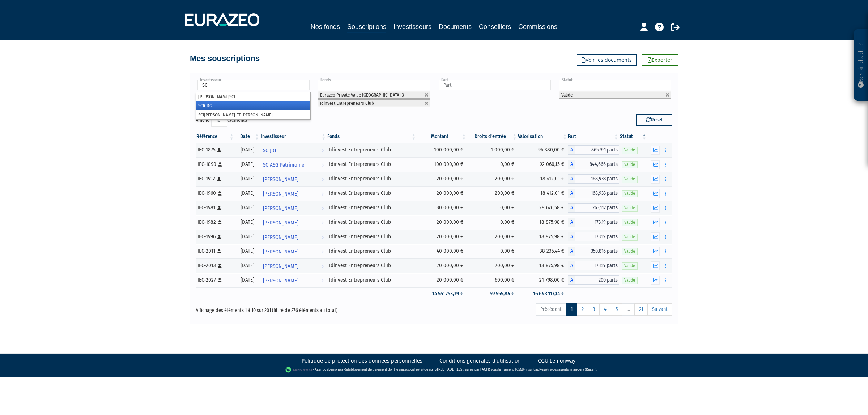 The width and height of the screenshot is (868, 415). I want to click on a: 2, so click(582, 309).